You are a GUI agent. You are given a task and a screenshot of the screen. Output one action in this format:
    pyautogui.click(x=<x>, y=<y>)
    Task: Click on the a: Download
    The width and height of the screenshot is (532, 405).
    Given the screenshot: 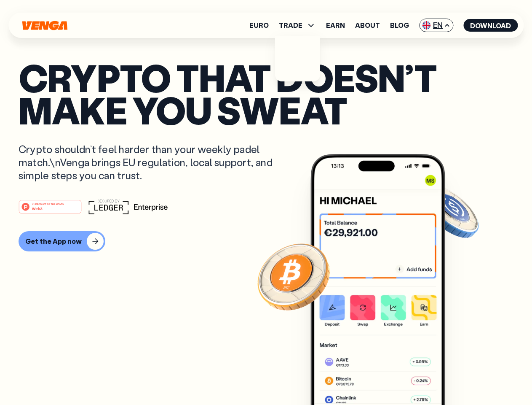 What is the action you would take?
    pyautogui.click(x=491, y=25)
    